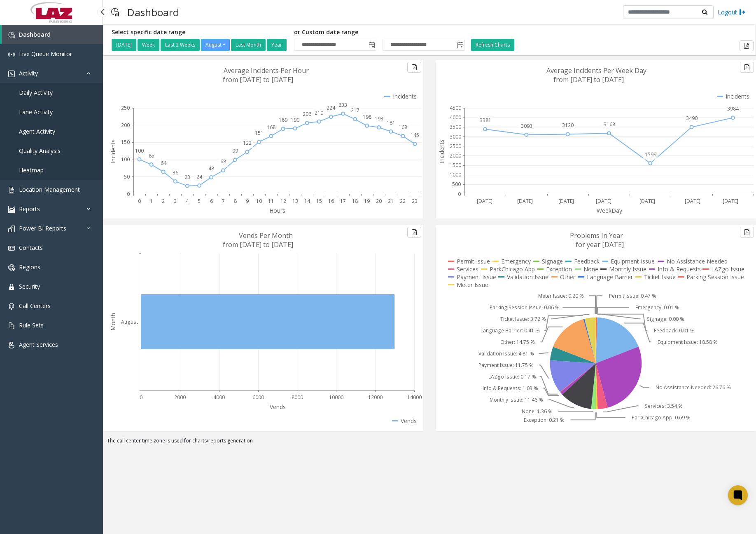  Describe the element at coordinates (35, 305) in the screenshot. I see `span: Call Centers` at that location.